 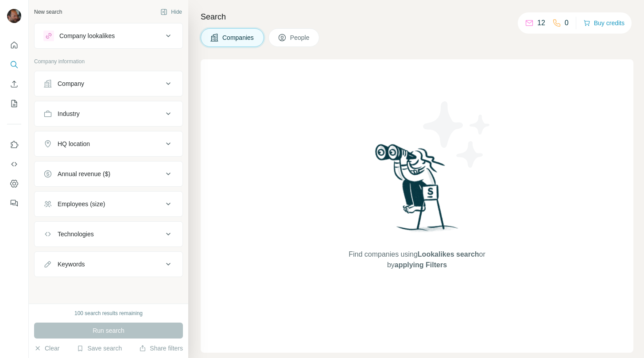 I want to click on div: Industry, so click(x=68, y=114).